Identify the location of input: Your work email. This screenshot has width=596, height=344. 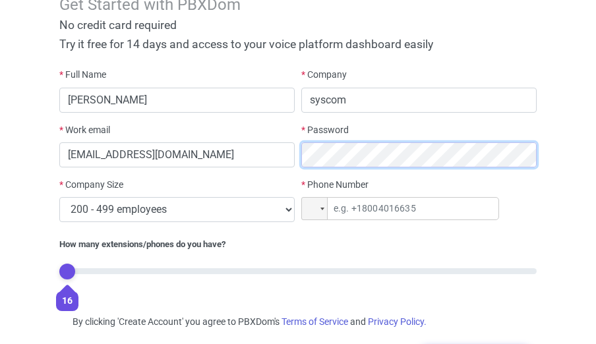
(177, 155).